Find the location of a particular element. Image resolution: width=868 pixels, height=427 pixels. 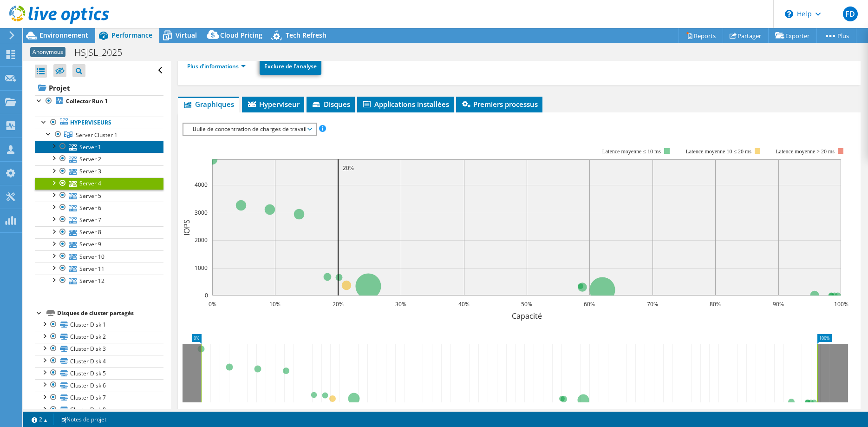

a: Server Cluster 1 is located at coordinates (99, 135).